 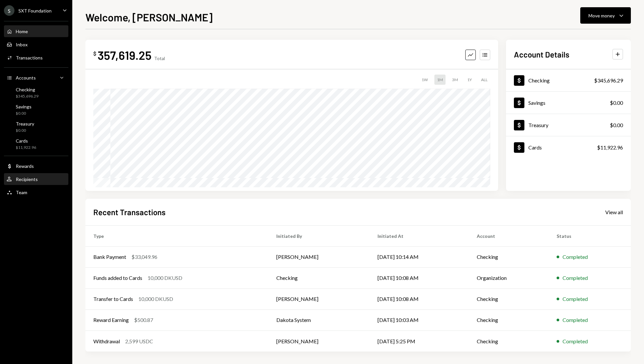 What do you see at coordinates (508, 236) in the screenshot?
I see `th: Account` at bounding box center [508, 236].